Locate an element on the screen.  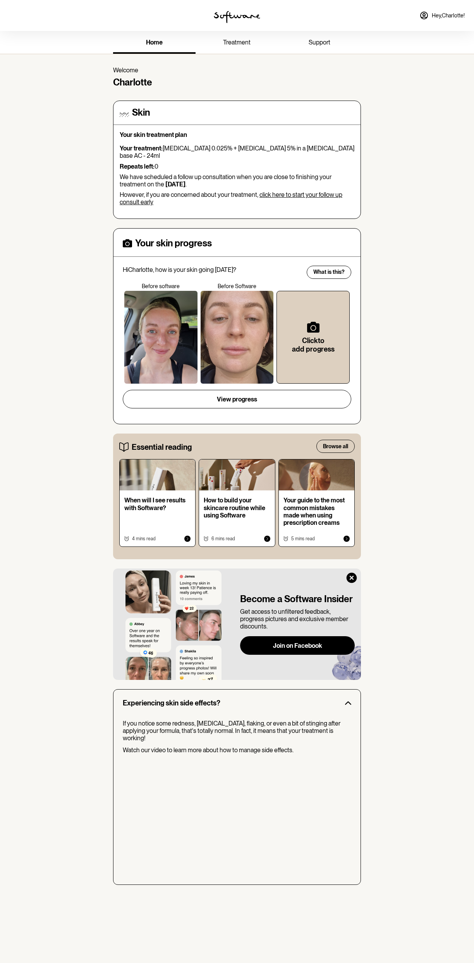
h6: Click to add progress is located at coordinates (313, 345).